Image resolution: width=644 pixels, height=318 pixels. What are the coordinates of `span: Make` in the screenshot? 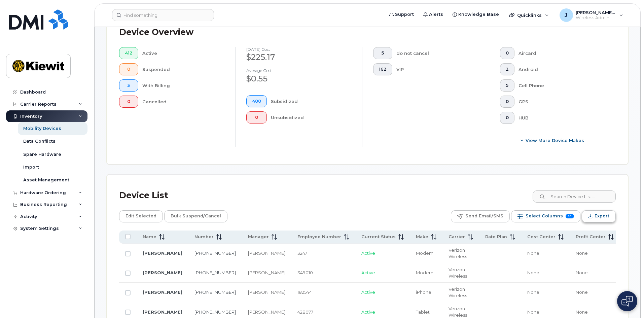 It's located at (422, 237).